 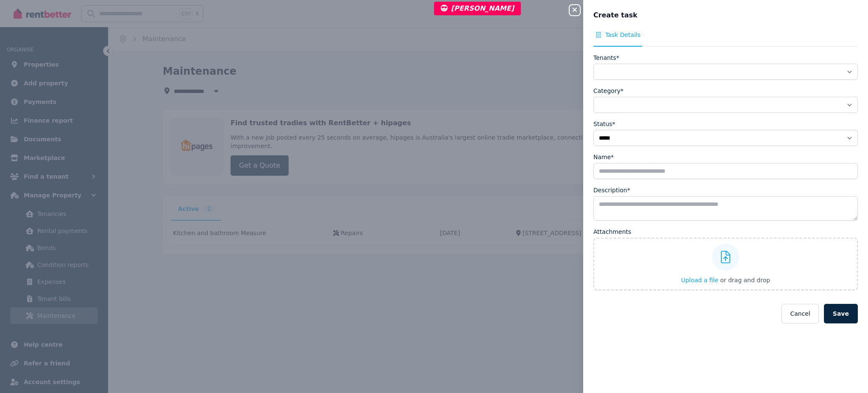 What do you see at coordinates (608, 91) in the screenshot?
I see `label: Category*` at bounding box center [608, 91].